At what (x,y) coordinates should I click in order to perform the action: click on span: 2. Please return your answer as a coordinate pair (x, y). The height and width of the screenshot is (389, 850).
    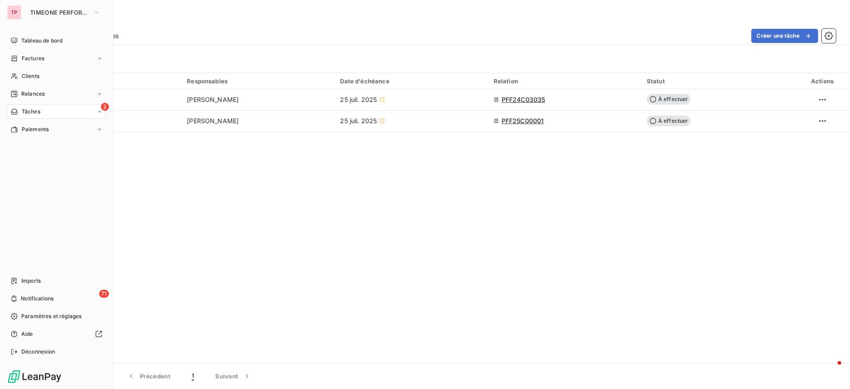
    Looking at the image, I should click on (105, 107).